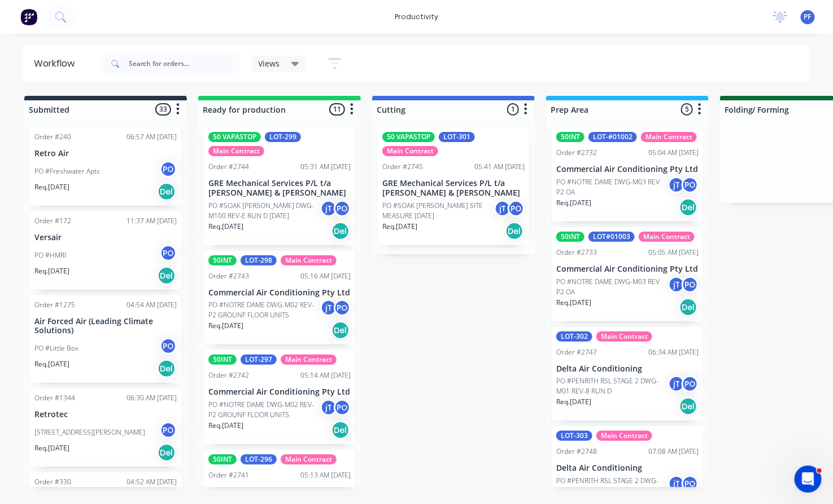 The height and width of the screenshot is (504, 833). I want to click on div: LOT-297, so click(259, 360).